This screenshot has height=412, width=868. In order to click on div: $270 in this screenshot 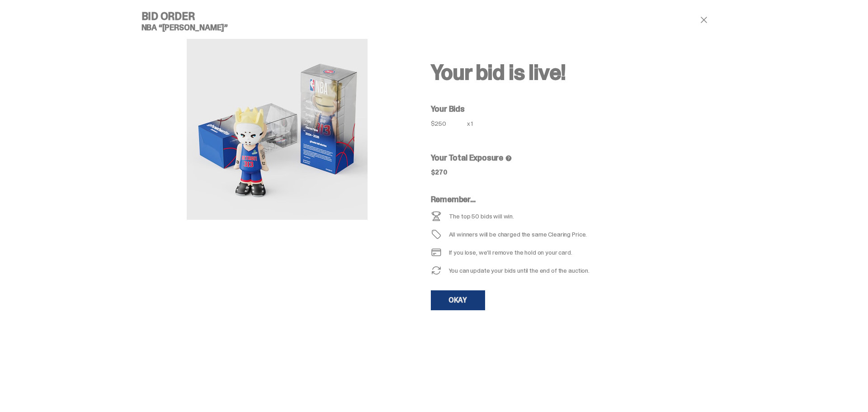, I will do `click(439, 172)`.